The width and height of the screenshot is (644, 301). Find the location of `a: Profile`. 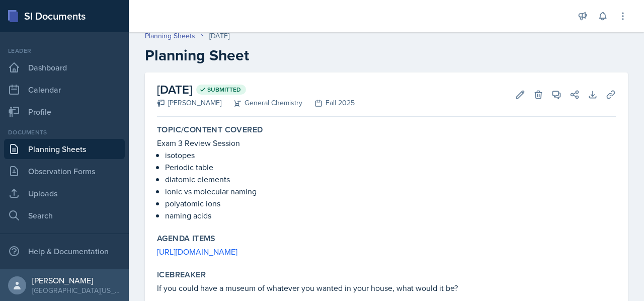

a: Profile is located at coordinates (64, 111).